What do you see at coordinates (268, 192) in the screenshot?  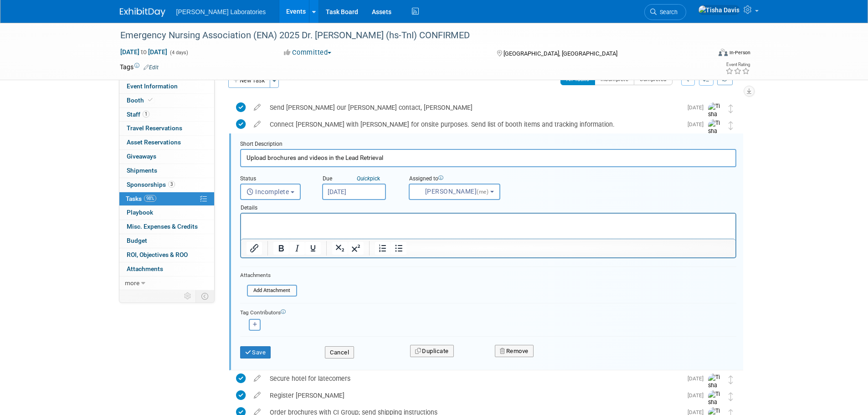 I see `span: Incomplete` at bounding box center [268, 192].